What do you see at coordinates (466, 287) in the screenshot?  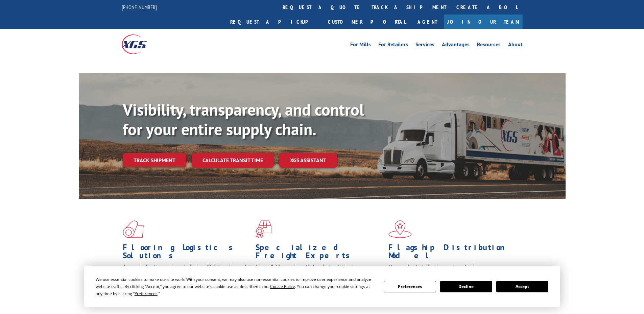 I see `button: Decline` at bounding box center [466, 287].